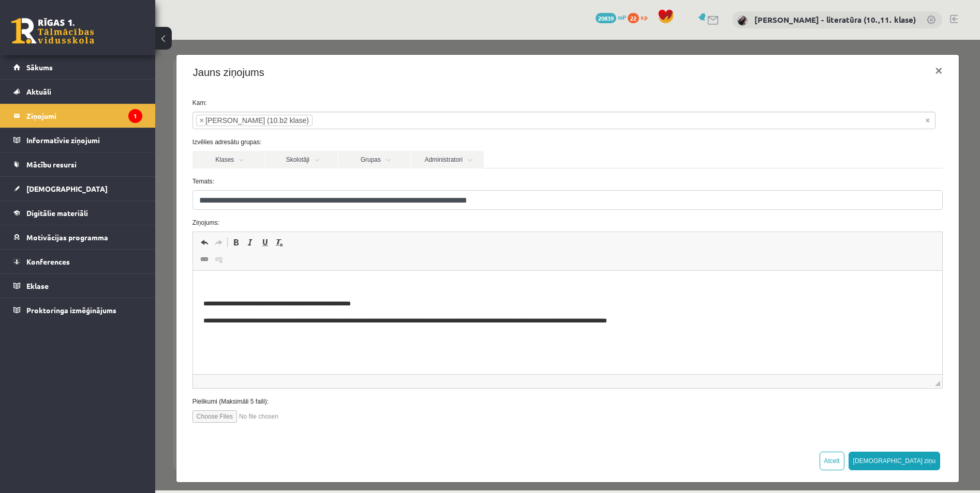 The width and height of the screenshot is (980, 493). What do you see at coordinates (73, 120) in the screenshot?
I see `a: Klases` at bounding box center [73, 120].